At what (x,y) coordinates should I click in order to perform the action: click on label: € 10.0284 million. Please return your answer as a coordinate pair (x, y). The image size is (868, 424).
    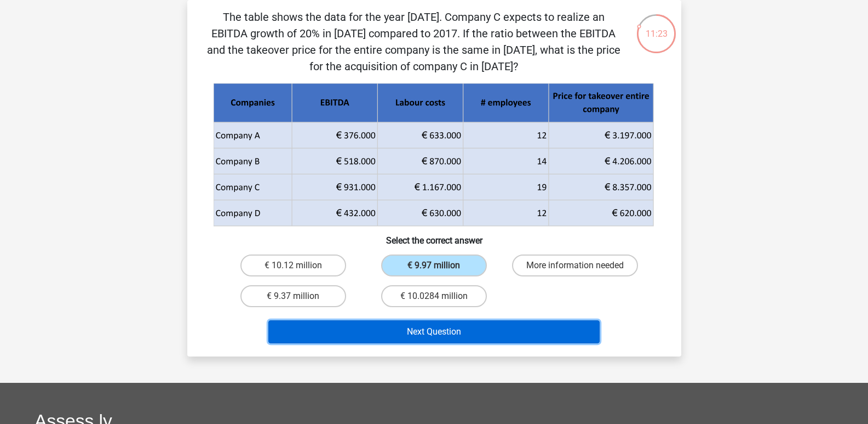
    Looking at the image, I should click on (434, 296).